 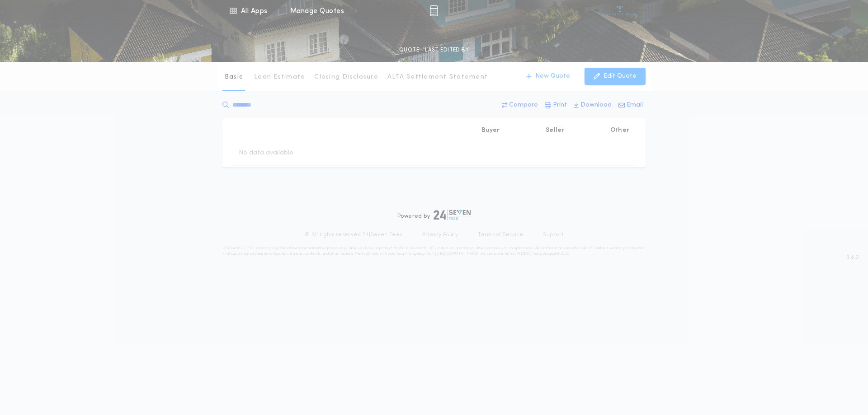 I want to click on button: Edit Quote, so click(x=615, y=76).